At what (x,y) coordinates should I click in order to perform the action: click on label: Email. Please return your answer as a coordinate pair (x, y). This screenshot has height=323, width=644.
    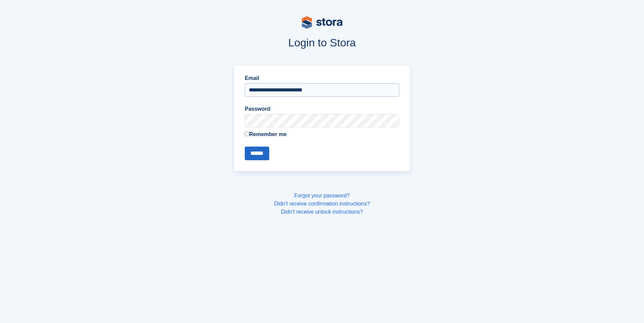
    Looking at the image, I should click on (322, 78).